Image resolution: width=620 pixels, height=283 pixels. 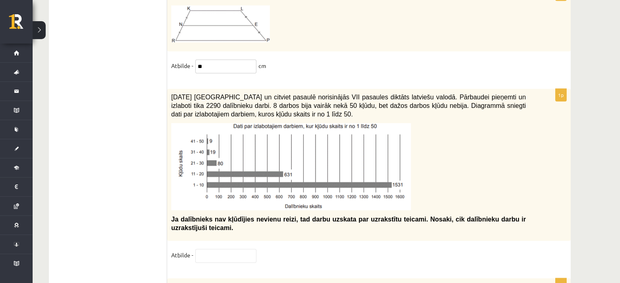 I want to click on span: Ja dalībnieks nav kļūdījies nevienu reizi, tad darbu uzskata par uzrakstītu teicami. Nosaki, cik ..., so click(x=349, y=224).